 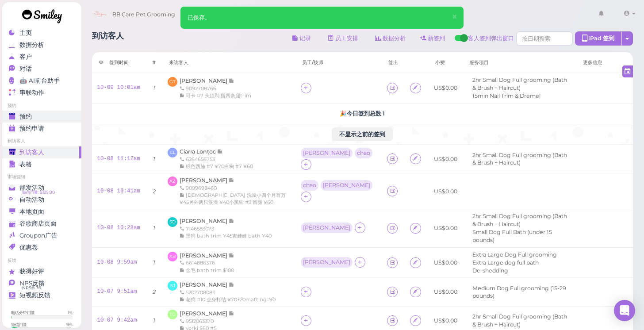 I want to click on div: 9092708766, so click(x=215, y=89).